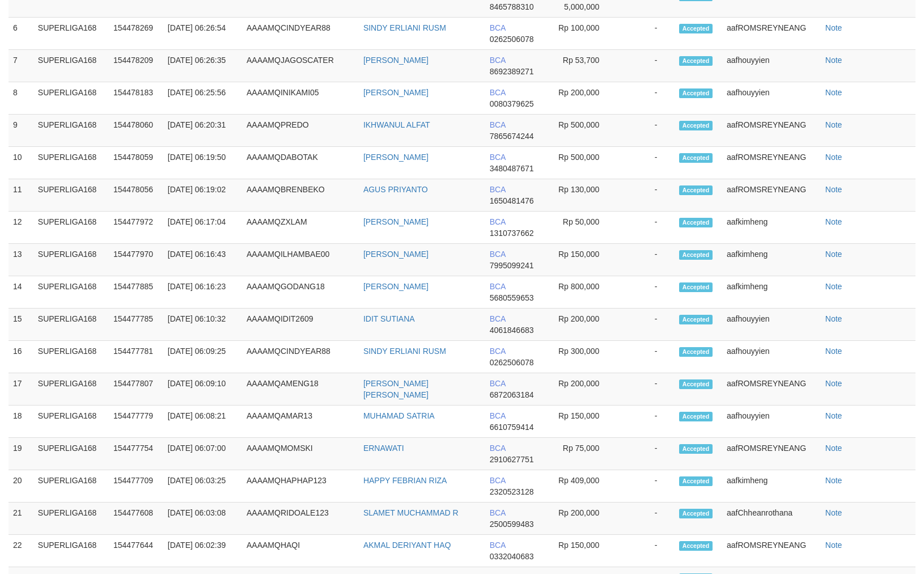 This screenshot has width=924, height=574. I want to click on td: aafkimheng, so click(771, 292).